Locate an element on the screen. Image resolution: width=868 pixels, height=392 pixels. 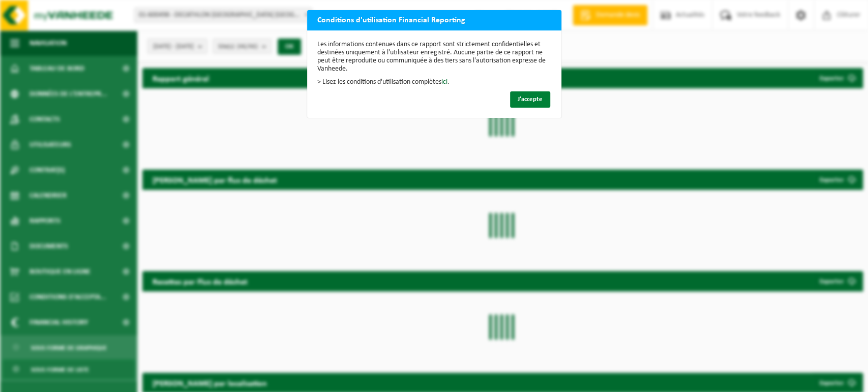
a: ici is located at coordinates (444, 82).